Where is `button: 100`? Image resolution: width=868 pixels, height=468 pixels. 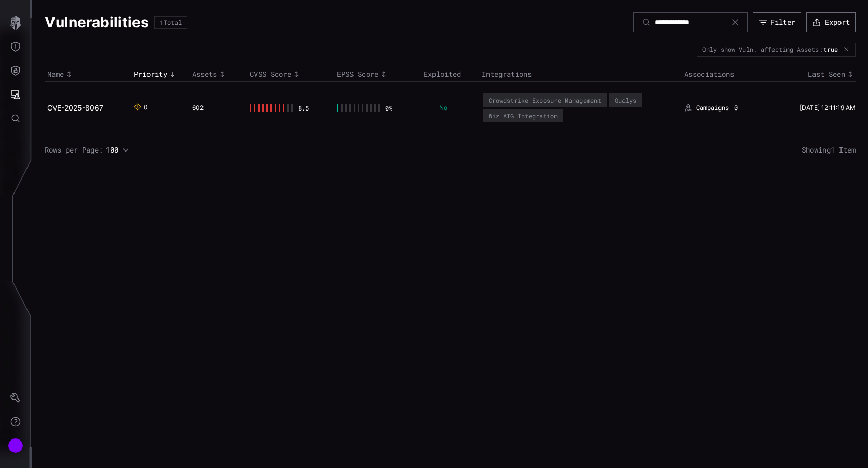 button: 100 is located at coordinates (117, 150).